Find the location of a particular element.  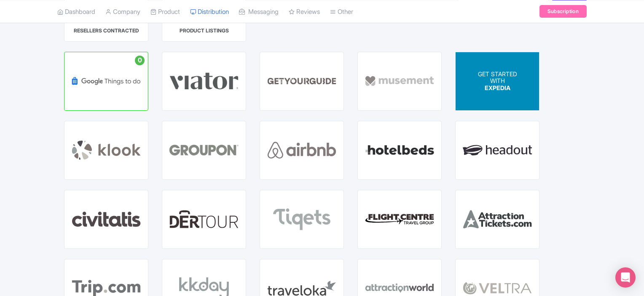

div: RESELLERS CONTRACTED is located at coordinates (106, 31).